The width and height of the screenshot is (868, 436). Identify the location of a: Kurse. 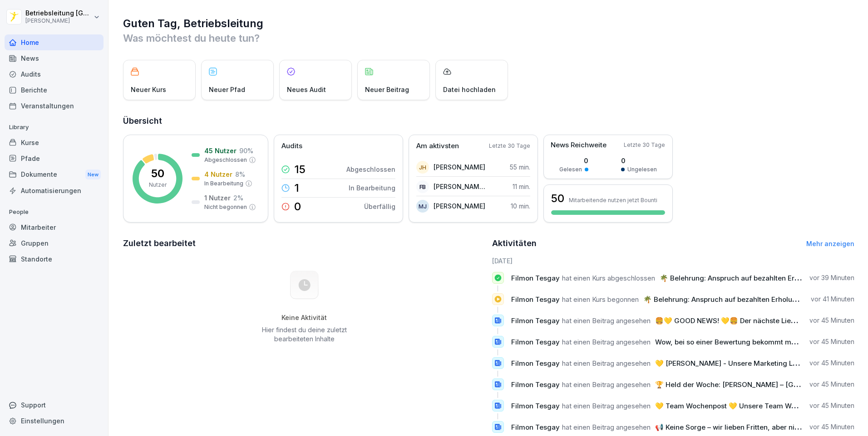
(54, 143).